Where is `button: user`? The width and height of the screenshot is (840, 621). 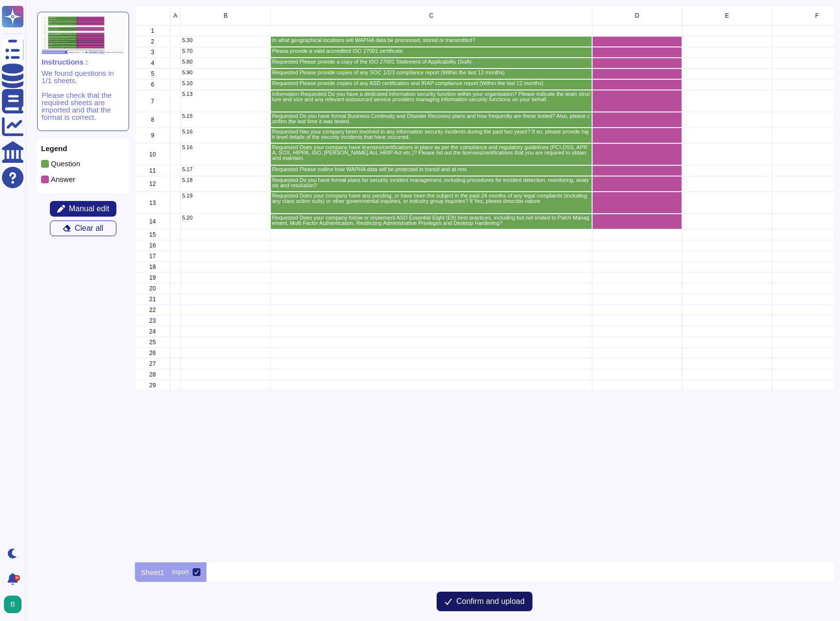
button: user is located at coordinates (15, 604).